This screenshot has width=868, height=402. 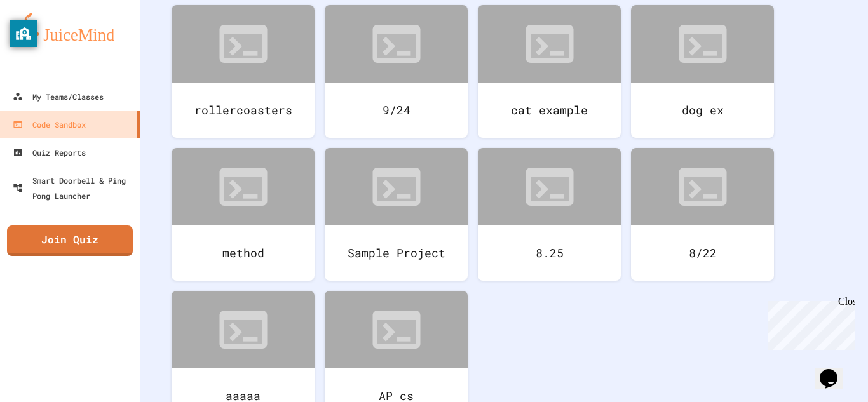 I want to click on div: rollercoasters, so click(x=243, y=110).